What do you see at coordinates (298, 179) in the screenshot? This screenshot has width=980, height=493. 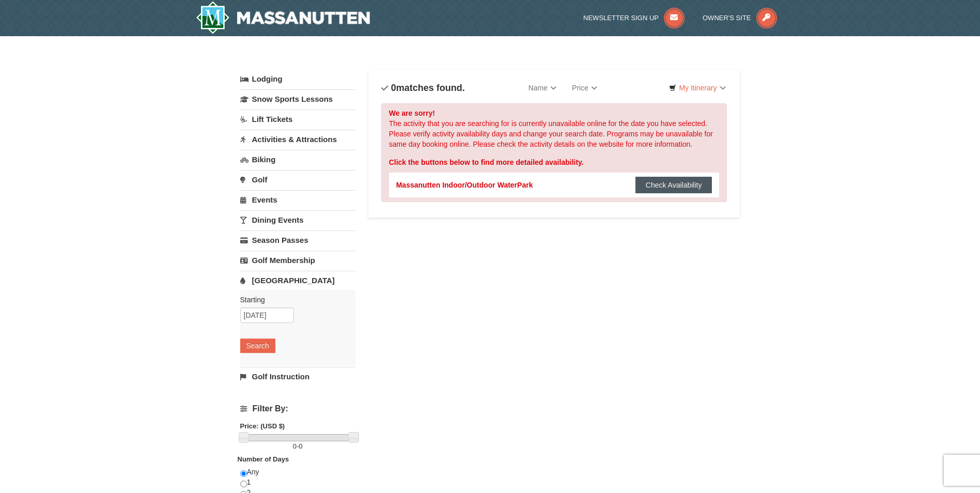 I see `a: Golf` at bounding box center [298, 179].